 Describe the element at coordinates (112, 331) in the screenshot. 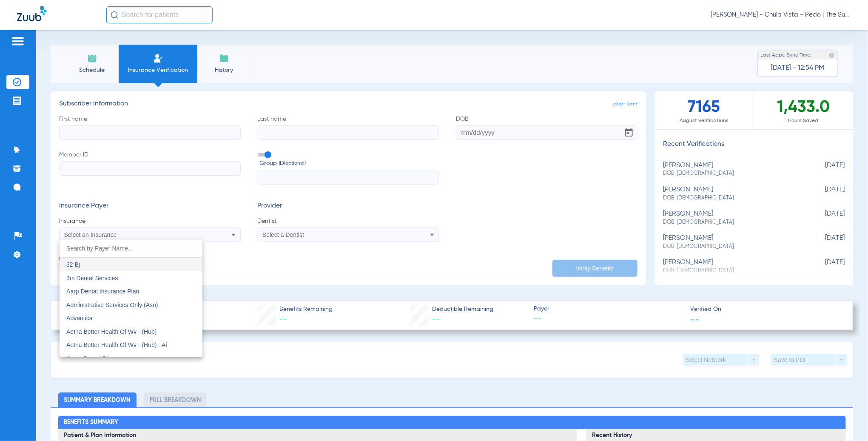

I see `span: Aetna Better Health Of Wv - (Hub)` at that location.